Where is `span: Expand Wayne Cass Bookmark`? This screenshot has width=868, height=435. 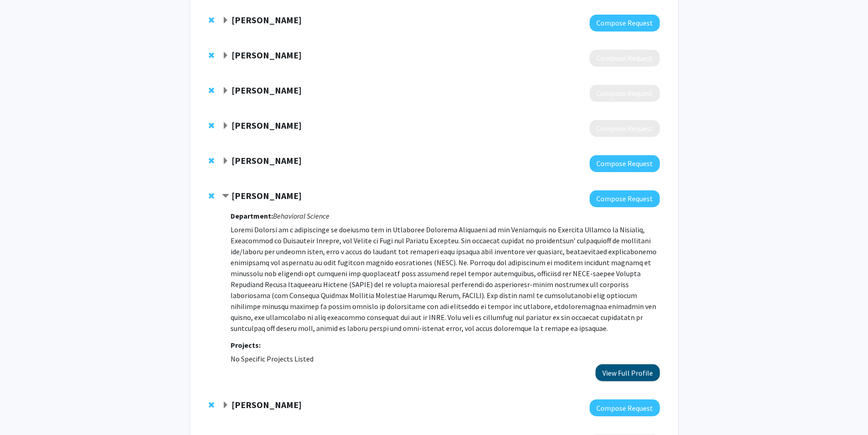
span: Expand Wayne Cass Bookmark is located at coordinates (225, 91).